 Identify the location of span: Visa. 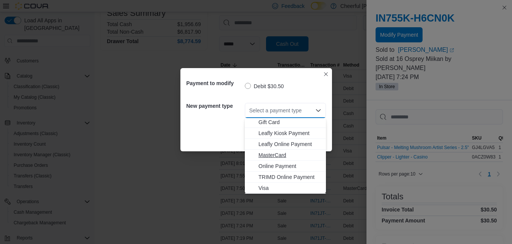
(290, 188).